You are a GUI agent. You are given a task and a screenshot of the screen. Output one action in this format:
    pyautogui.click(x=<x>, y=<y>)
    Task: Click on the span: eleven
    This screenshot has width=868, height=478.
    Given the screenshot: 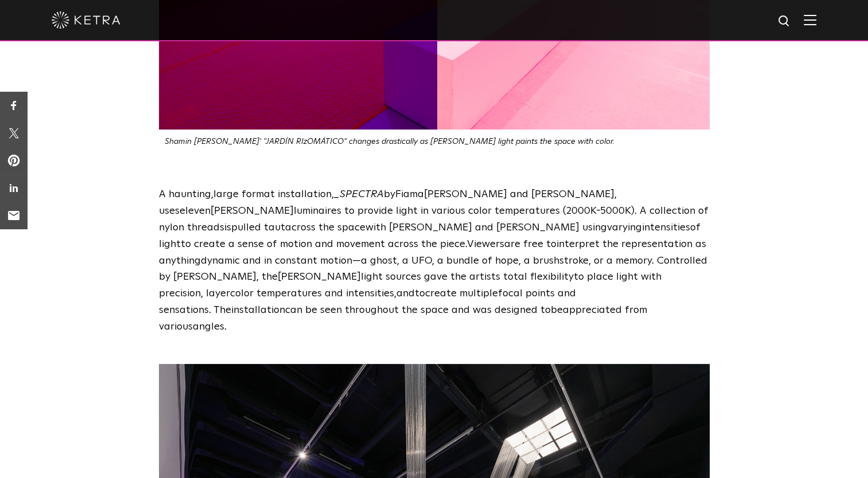 What is the action you would take?
    pyautogui.click(x=195, y=211)
    